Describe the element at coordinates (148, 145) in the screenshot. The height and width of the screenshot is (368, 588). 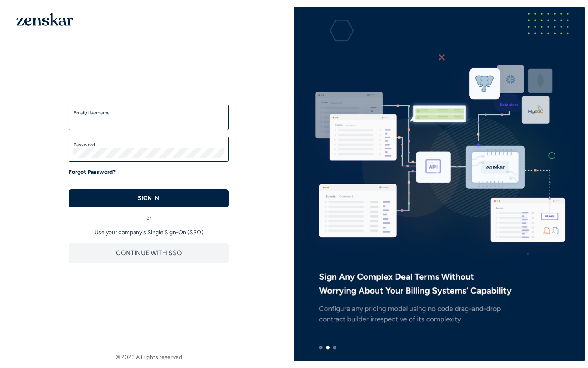
I see `label: Password` at that location.